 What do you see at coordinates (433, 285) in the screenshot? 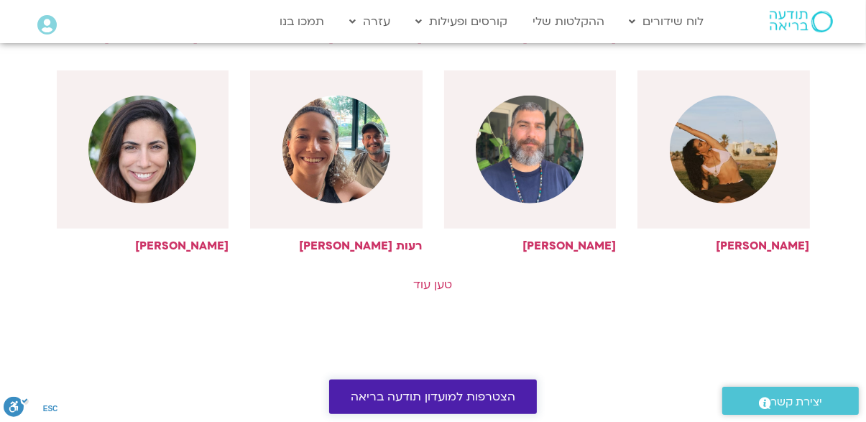
I see `a: טען עוד` at bounding box center [433, 285].